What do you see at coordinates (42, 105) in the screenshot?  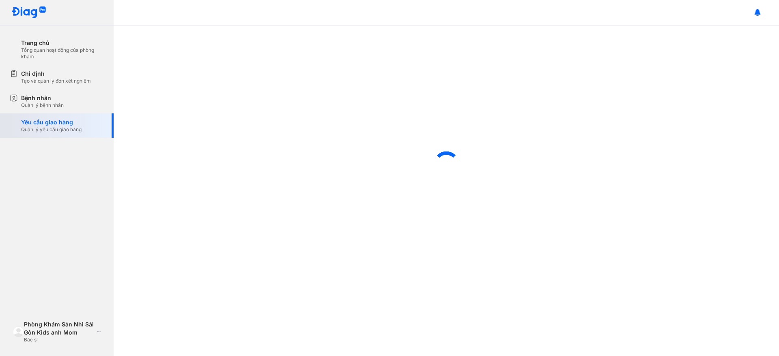 I see `div: Quản lý bệnh nhân` at bounding box center [42, 105].